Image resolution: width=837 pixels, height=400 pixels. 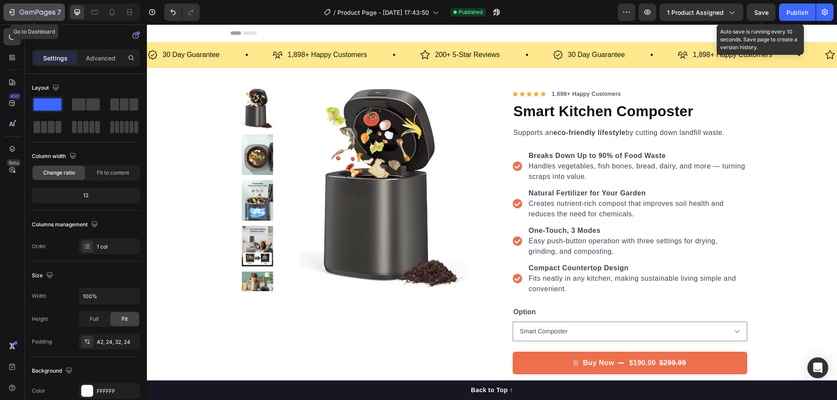 What do you see at coordinates (431, 244) in the screenshot?
I see `strong: Compact Countertop Design` at bounding box center [431, 244].